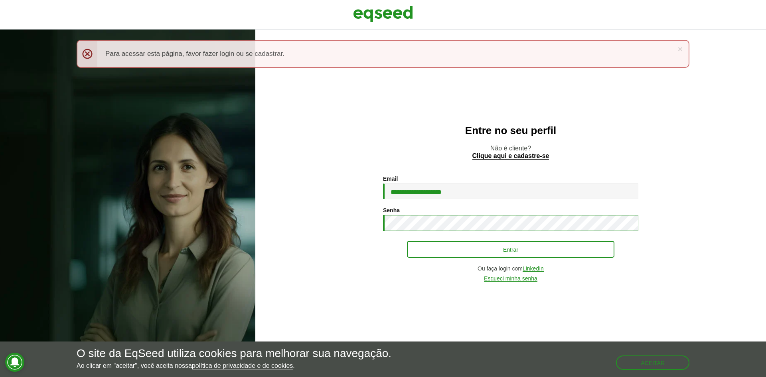  What do you see at coordinates (510, 249) in the screenshot?
I see `button: Entrar` at bounding box center [510, 249].